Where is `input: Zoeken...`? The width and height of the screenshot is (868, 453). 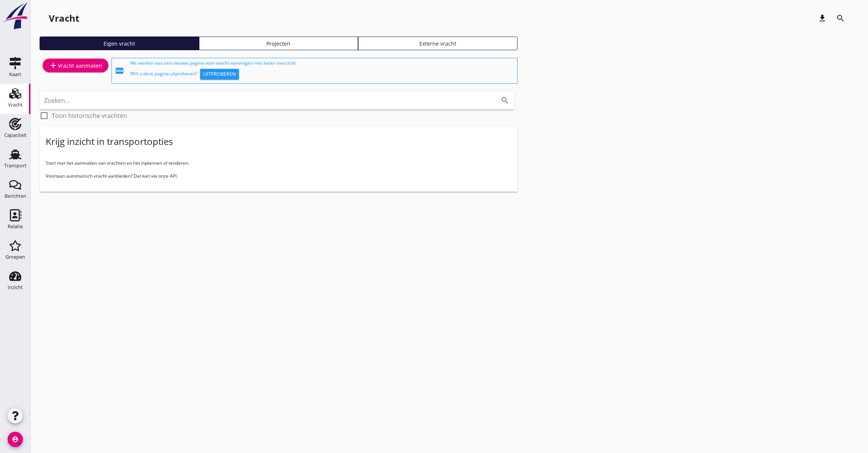 input: Zoeken... is located at coordinates (266, 101).